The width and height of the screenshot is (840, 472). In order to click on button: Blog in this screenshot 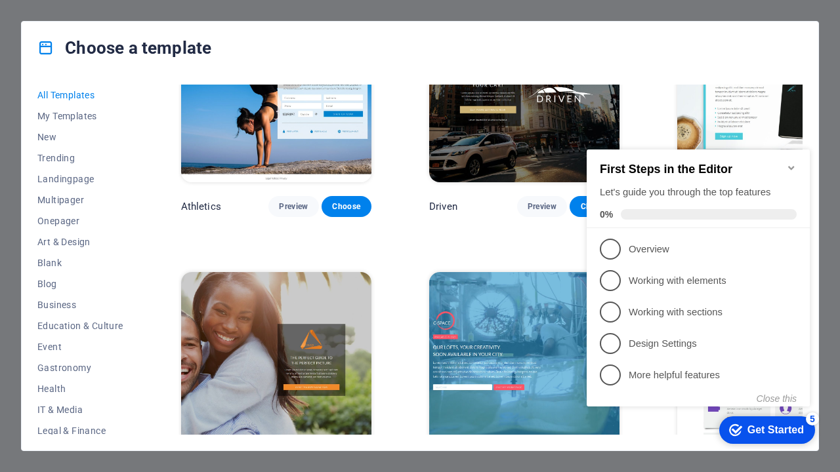, I will do `click(80, 284)`.